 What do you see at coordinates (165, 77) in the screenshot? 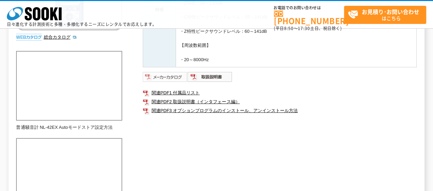
I see `img: メーカーカタログ` at bounding box center [165, 77].